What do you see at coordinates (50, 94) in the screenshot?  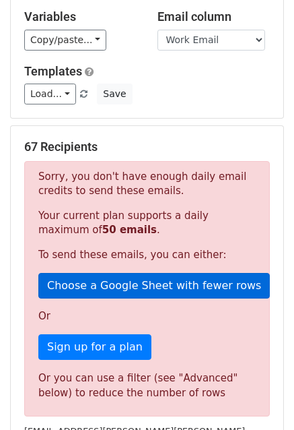 I see `a: Load...` at bounding box center [50, 94].